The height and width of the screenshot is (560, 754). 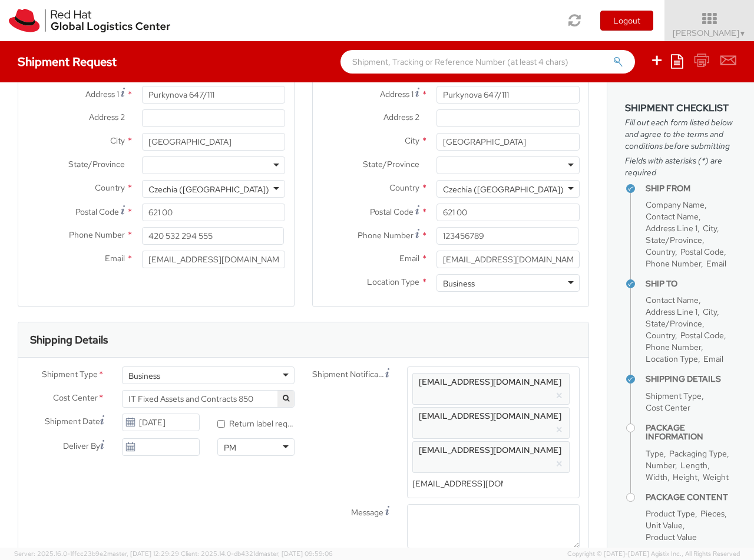 I want to click on span: Deliver By, so click(x=81, y=446).